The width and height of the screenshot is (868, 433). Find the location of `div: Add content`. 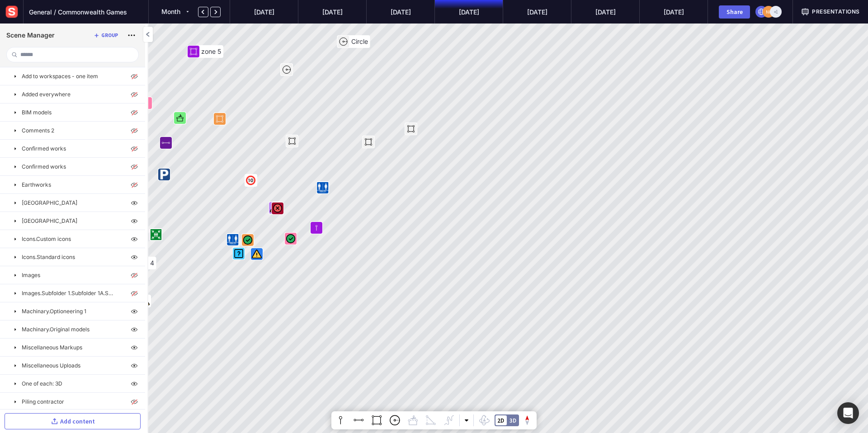

div: Add content is located at coordinates (77, 421).